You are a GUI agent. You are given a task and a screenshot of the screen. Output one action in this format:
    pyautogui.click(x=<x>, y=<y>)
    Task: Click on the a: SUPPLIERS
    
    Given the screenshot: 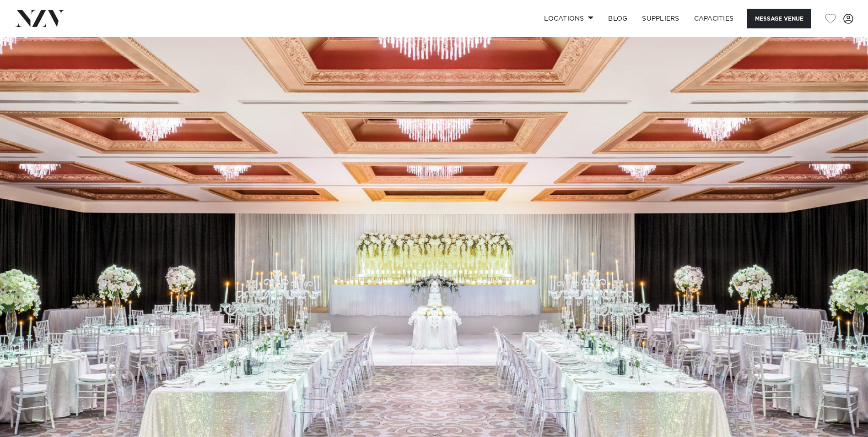 What is the action you would take?
    pyautogui.click(x=660, y=18)
    